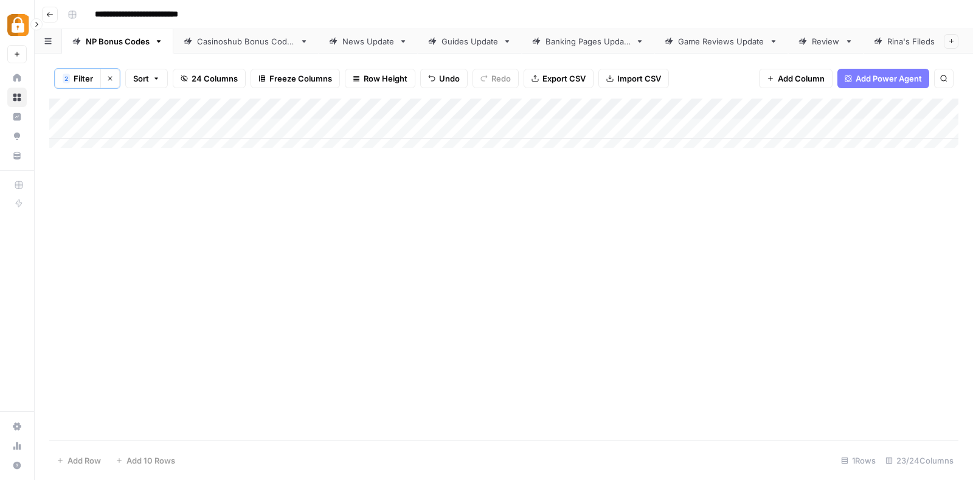 Image resolution: width=973 pixels, height=480 pixels. I want to click on span: Add Row, so click(84, 460).